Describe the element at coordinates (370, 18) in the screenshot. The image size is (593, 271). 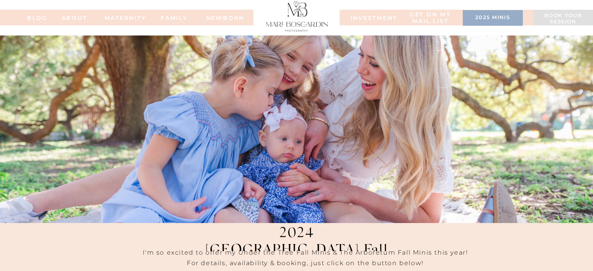
I see `nav: INVESTMENT` at that location.